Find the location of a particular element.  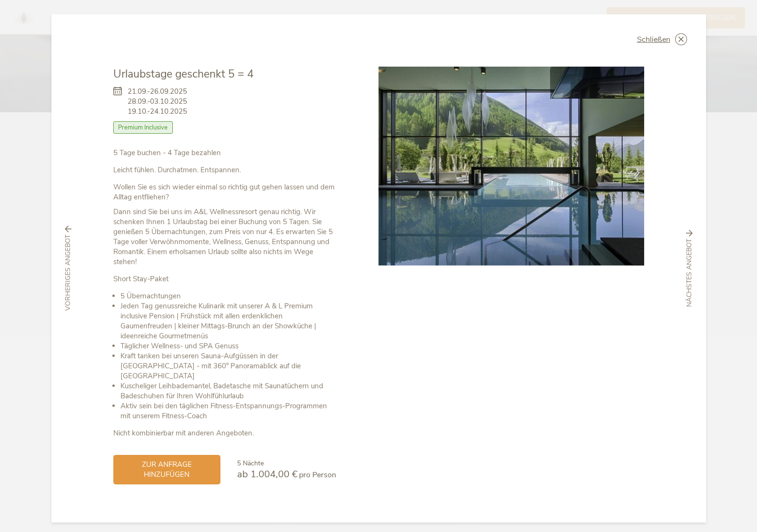

span: Urlaubstage geschenkt 5 = 4 is located at coordinates (183, 74).